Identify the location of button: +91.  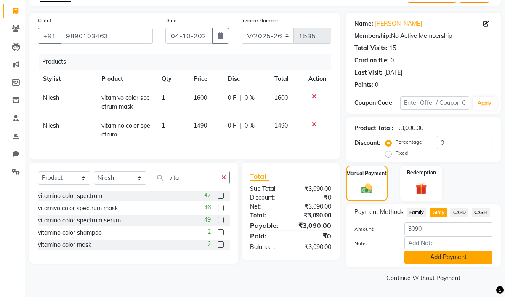
(50, 36).